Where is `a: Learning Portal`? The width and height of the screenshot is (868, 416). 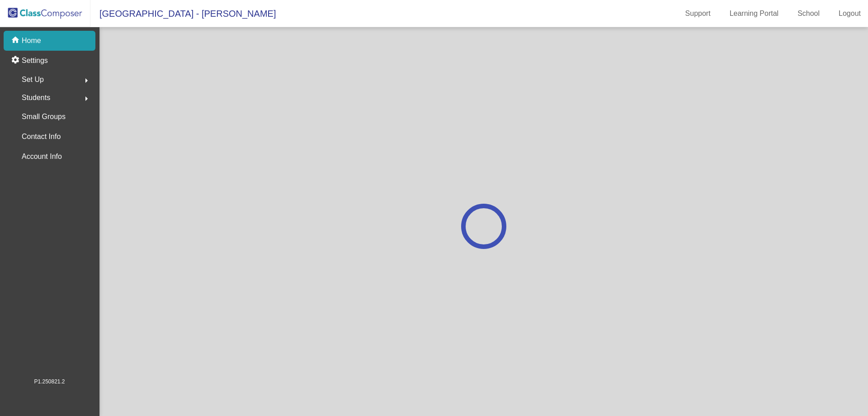 a: Learning Portal is located at coordinates (754, 13).